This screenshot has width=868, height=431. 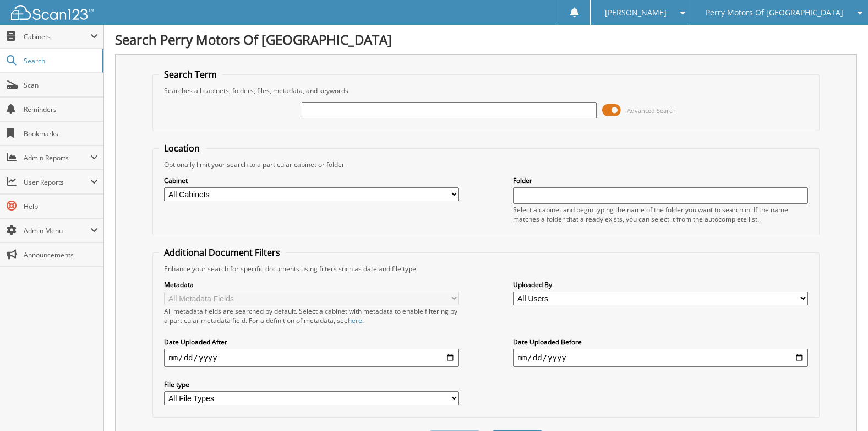 What do you see at coordinates (311, 384) in the screenshot?
I see `label: File type` at bounding box center [311, 384].